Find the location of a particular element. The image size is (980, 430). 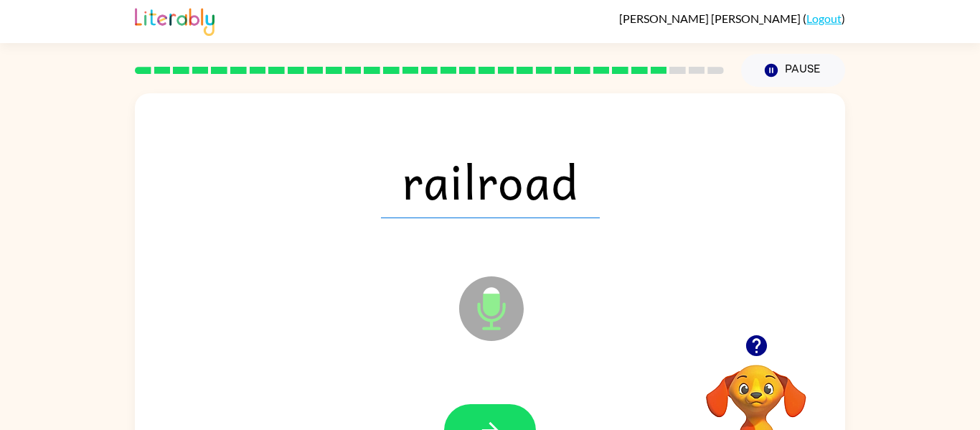

img: Literably is located at coordinates (174, 20).